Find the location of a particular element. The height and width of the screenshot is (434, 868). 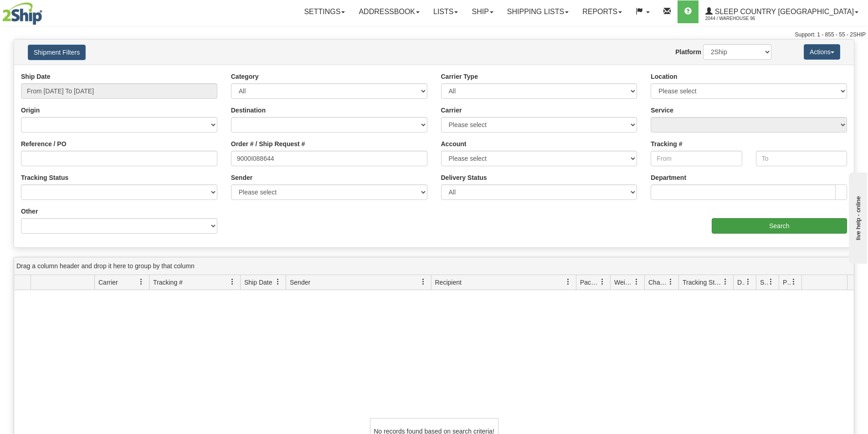

button: Shipment Filters is located at coordinates (56, 53).